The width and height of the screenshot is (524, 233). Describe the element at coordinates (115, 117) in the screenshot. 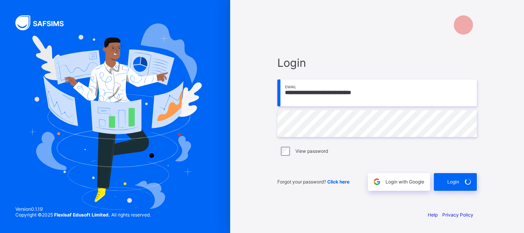

I see `img: Hero Image` at that location.